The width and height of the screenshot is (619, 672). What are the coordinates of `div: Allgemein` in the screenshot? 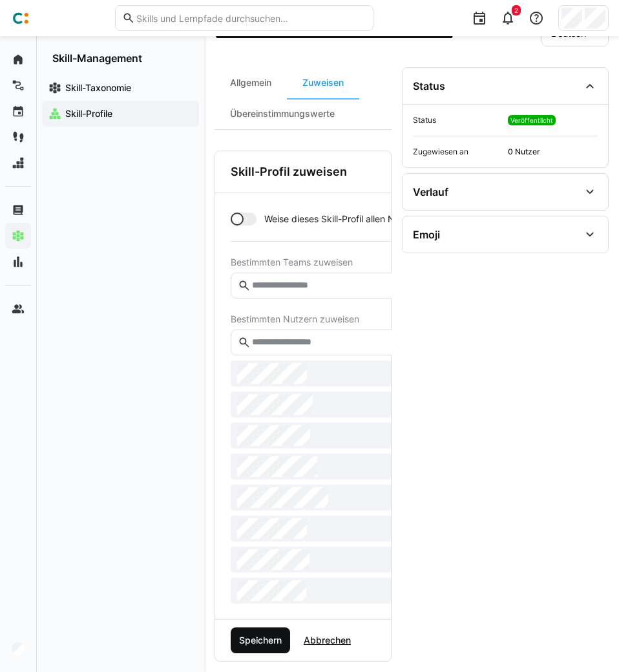 It's located at (251, 82).